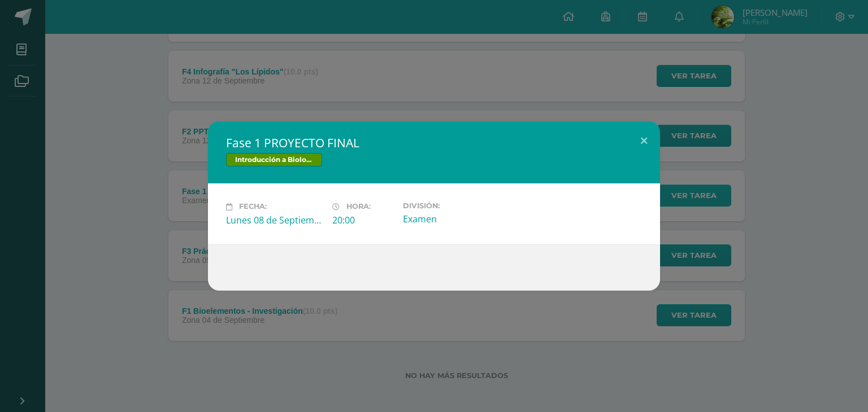 The height and width of the screenshot is (412, 868). Describe the element at coordinates (434, 143) in the screenshot. I see `h2: Fase 1 PROYECTO FINAL` at that location.